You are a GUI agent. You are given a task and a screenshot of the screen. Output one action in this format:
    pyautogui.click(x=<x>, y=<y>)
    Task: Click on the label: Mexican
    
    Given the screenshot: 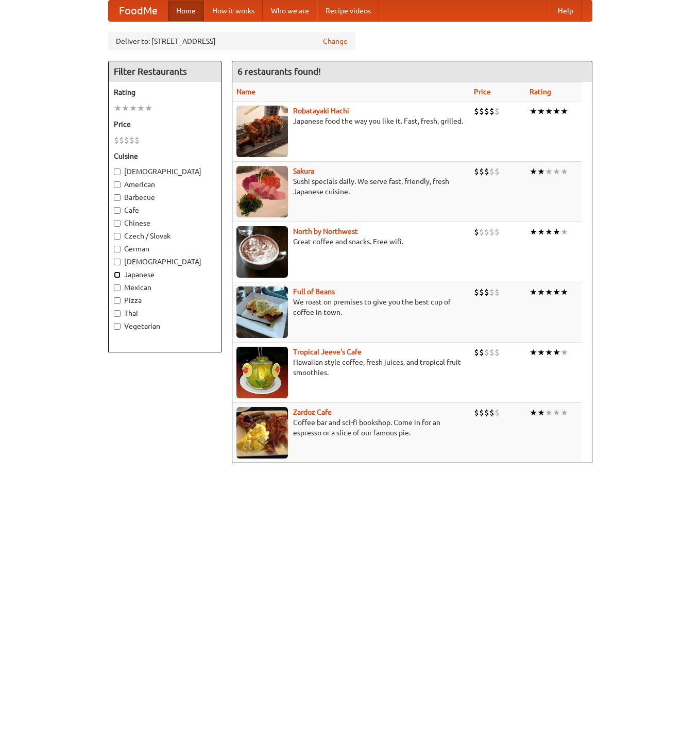 What is the action you would take?
    pyautogui.click(x=165, y=287)
    